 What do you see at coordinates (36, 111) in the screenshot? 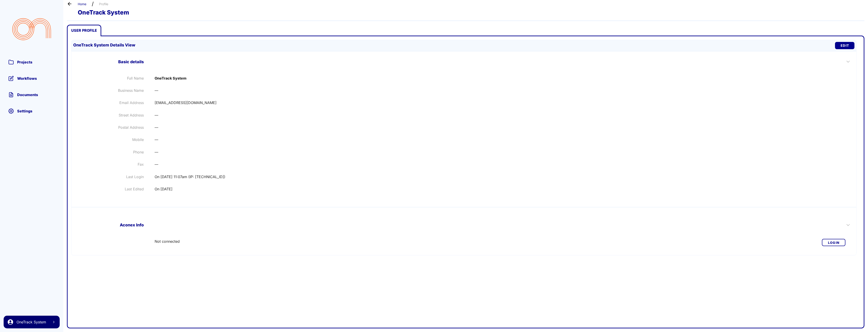
I see `span: Settings` at bounding box center [36, 111].